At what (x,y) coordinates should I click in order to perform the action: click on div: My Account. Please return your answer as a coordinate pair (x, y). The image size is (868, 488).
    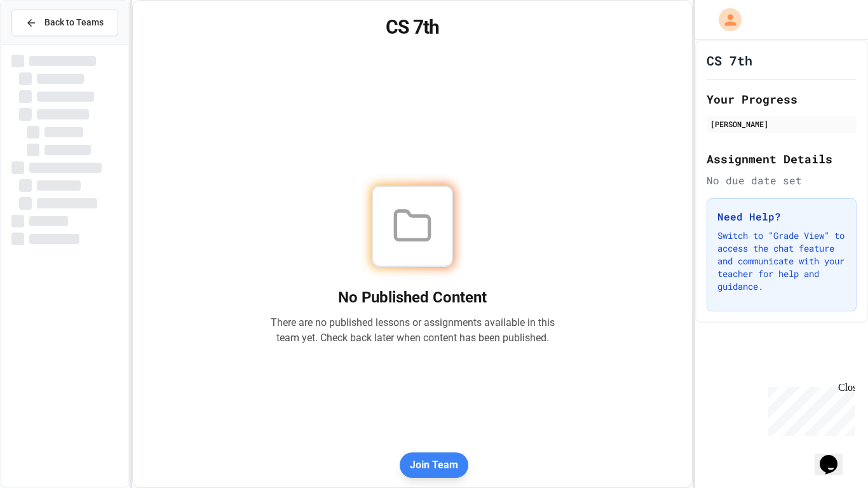
    Looking at the image, I should click on (725, 19).